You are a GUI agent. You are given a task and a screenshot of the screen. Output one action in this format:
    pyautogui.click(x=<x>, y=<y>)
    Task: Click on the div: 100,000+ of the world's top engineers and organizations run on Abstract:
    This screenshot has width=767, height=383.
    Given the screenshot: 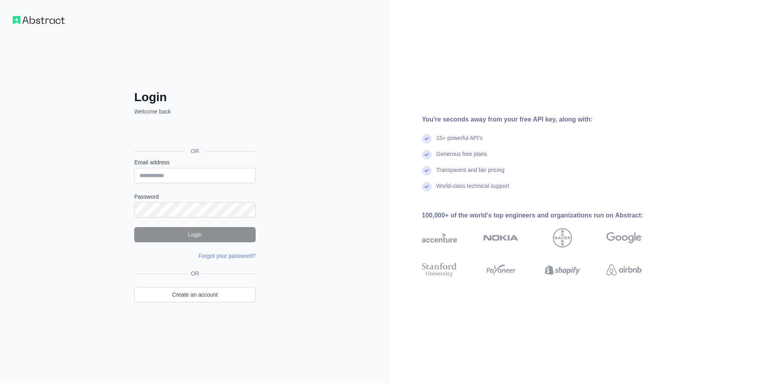 What is the action you would take?
    pyautogui.click(x=544, y=215)
    